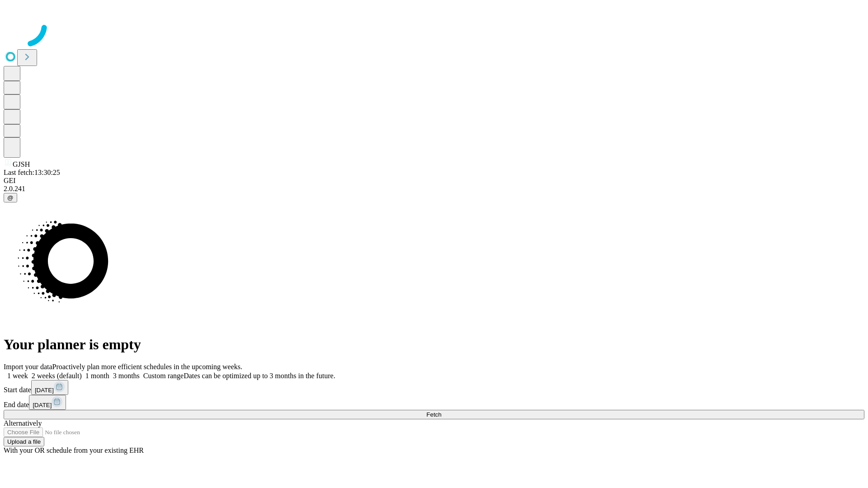 This screenshot has height=488, width=868. What do you see at coordinates (74, 450) in the screenshot?
I see `span: With your OR schedule from your existing EHR` at bounding box center [74, 450].